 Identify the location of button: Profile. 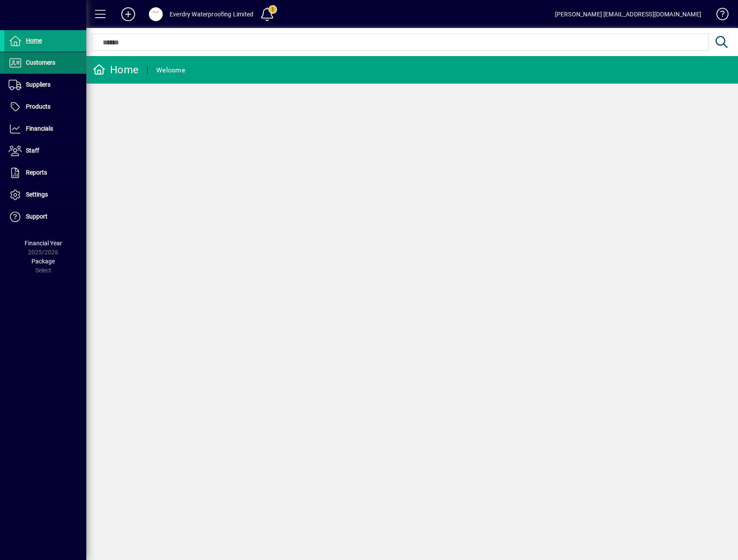
(156, 14).